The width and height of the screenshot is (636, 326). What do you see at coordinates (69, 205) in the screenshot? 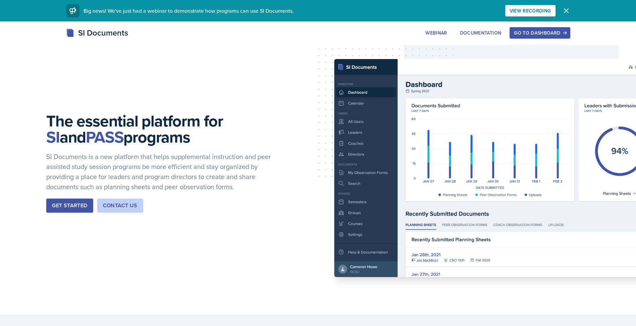
I see `button: Get Started` at bounding box center [69, 205].